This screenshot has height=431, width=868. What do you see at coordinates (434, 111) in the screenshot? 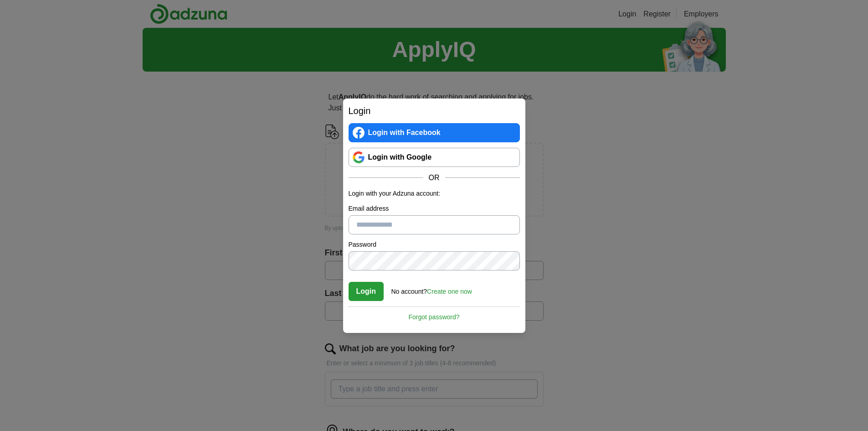
I see `h2: Login` at bounding box center [434, 111].